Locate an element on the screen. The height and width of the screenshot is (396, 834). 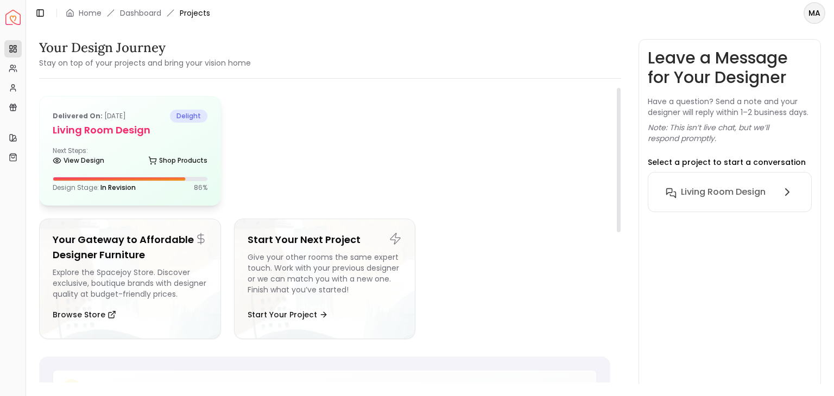
span: MA is located at coordinates (814, 13).